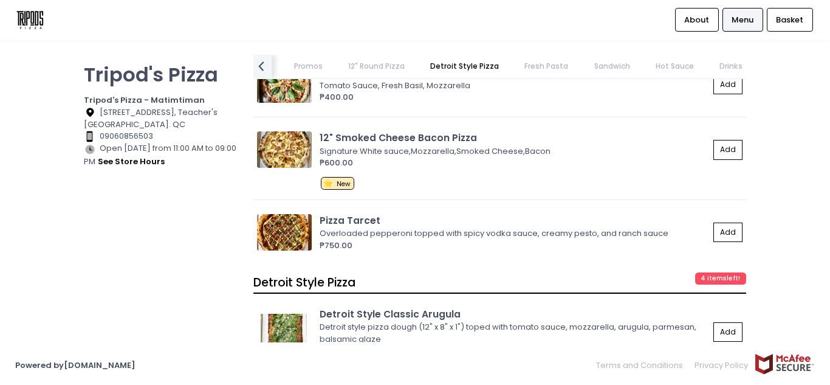 The width and height of the screenshot is (830, 385). I want to click on div: Overloaded pepperoni topped with spicy vodka sauce, creamy pesto, and ranch sauce, so click(512, 233).